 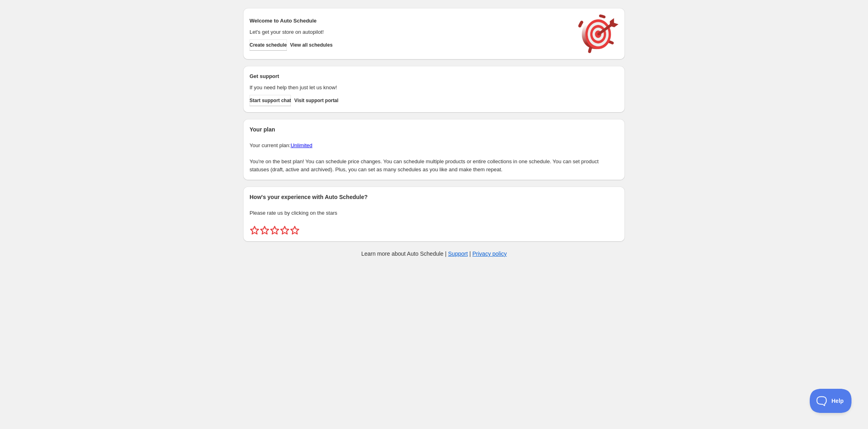 What do you see at coordinates (268, 45) in the screenshot?
I see `button: Create schedule` at bounding box center [268, 45].